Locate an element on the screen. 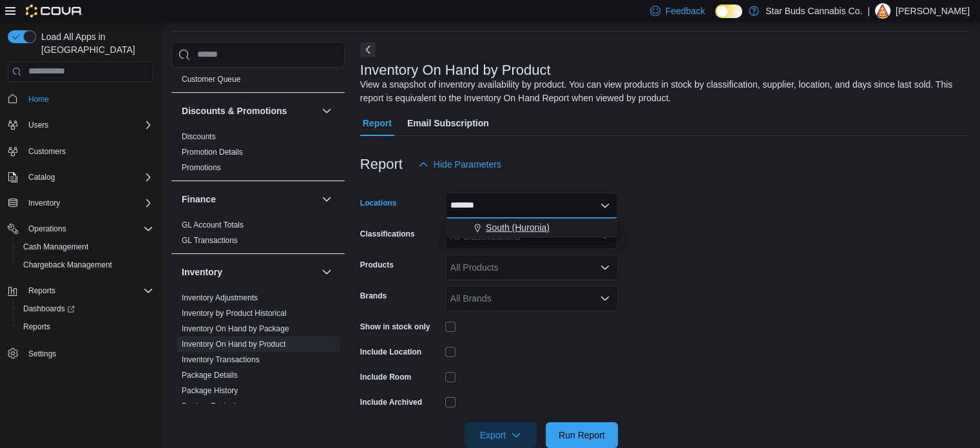 The image size is (980, 448). h3: Discounts & Promotions is located at coordinates (234, 111).